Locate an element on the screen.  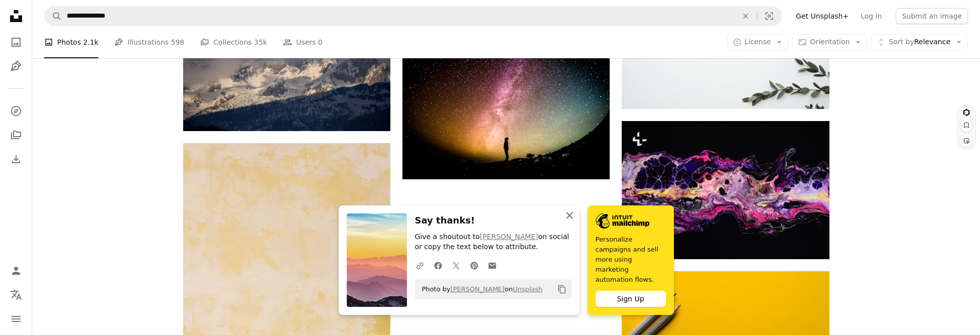
button: License is located at coordinates (757, 42).